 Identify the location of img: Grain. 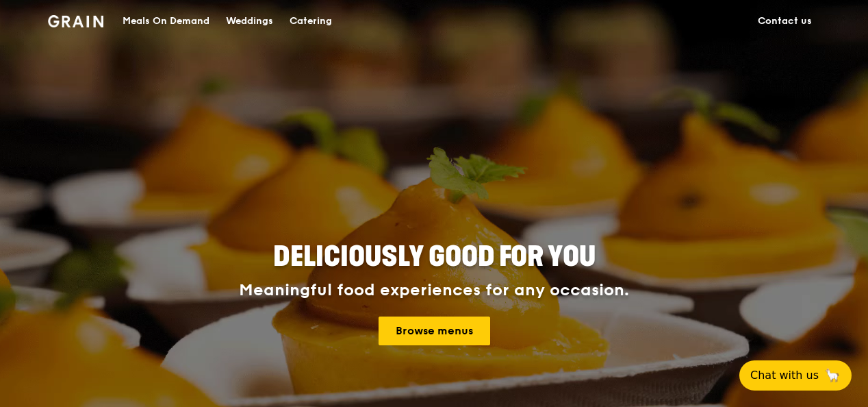
(75, 21).